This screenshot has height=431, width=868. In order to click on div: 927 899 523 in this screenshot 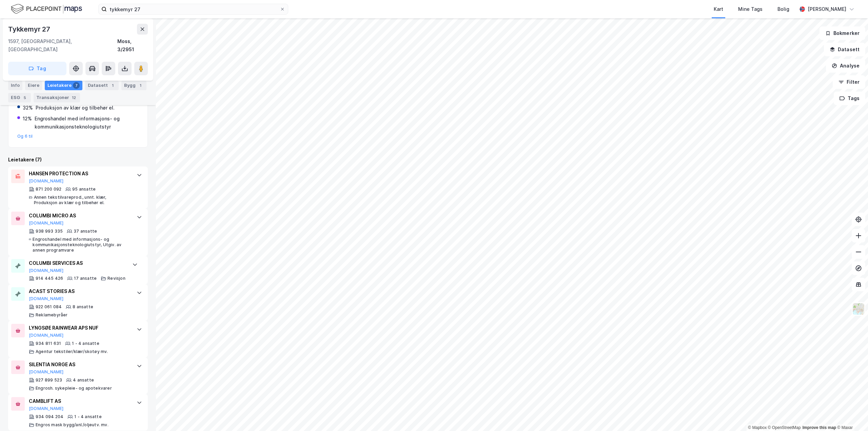, I will do `click(49, 380)`.